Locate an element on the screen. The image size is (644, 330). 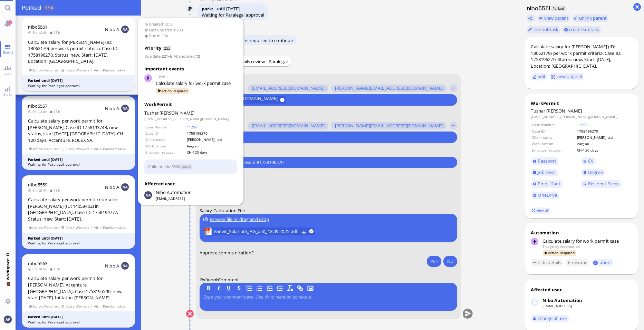
span: Salary Calculation File is located at coordinates (222, 211).